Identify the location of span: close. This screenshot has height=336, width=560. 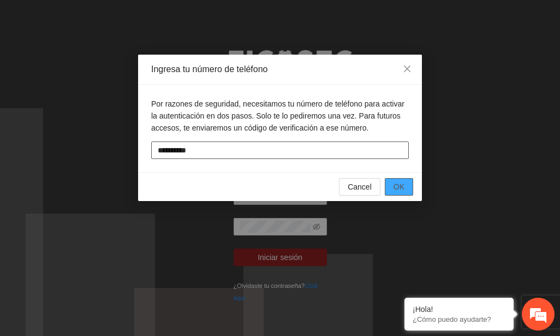
(407, 69).